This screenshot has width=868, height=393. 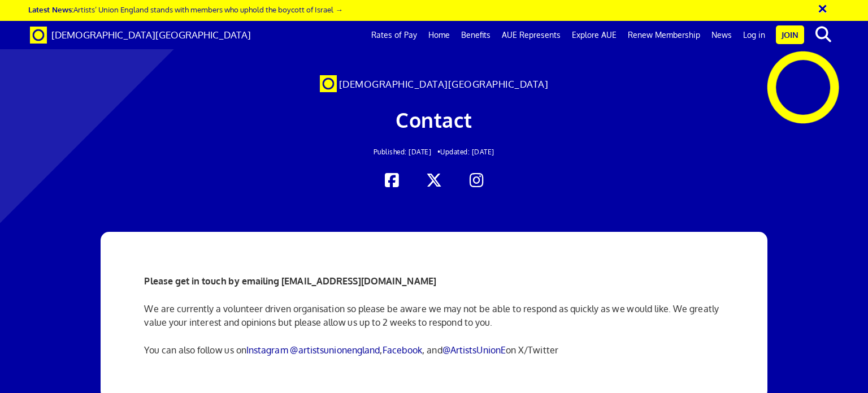 I want to click on button: search, so click(x=823, y=34).